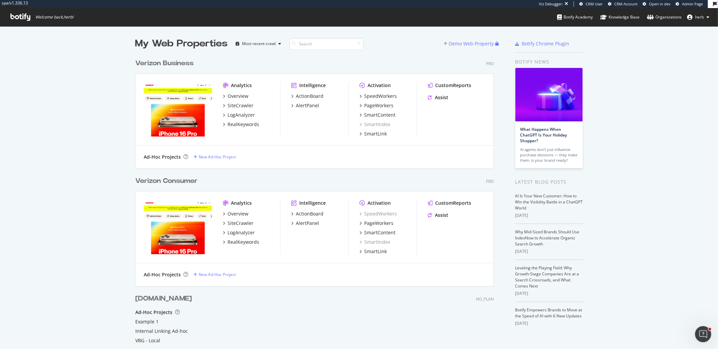  Describe the element at coordinates (327, 44) in the screenshot. I see `input: Search` at that location.